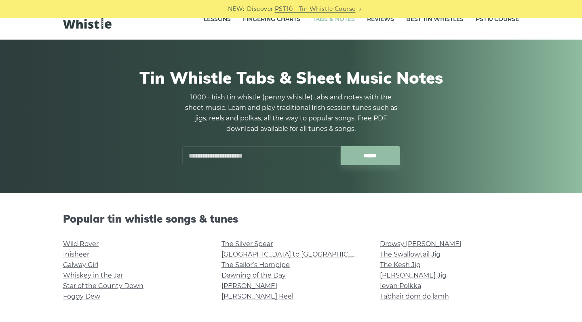 This screenshot has width=582, height=322. I want to click on a: Foggy Dew, so click(82, 296).